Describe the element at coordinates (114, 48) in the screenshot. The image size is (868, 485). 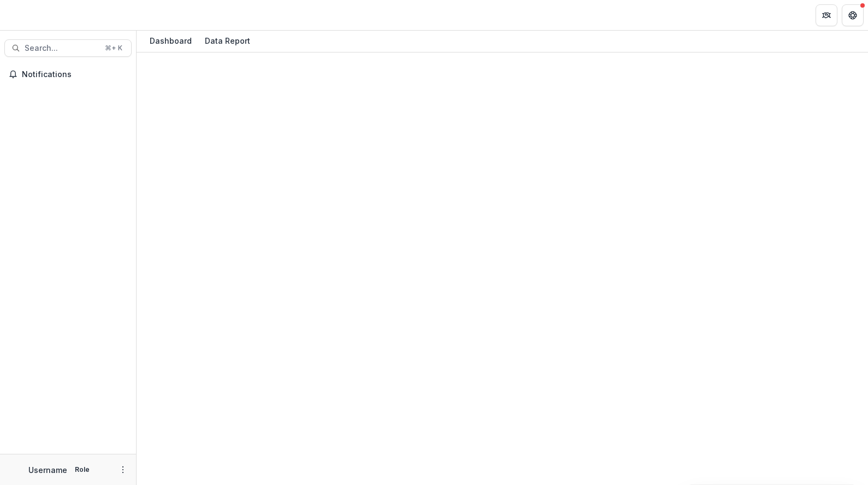
I see `div: ⌘ + K` at that location.